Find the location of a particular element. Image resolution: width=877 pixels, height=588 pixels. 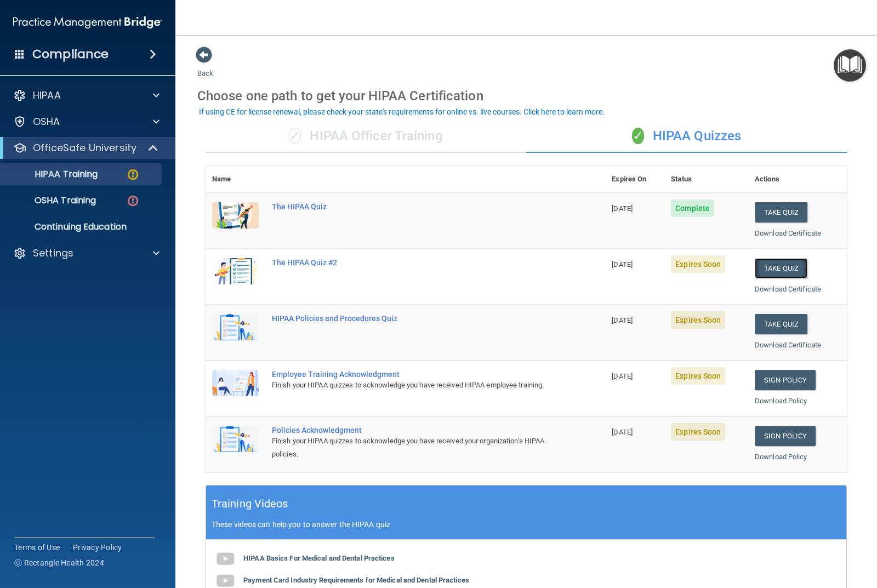

button: If using CE for license renewal, please check your state's requirements for online vs. live cours... is located at coordinates (402, 112).